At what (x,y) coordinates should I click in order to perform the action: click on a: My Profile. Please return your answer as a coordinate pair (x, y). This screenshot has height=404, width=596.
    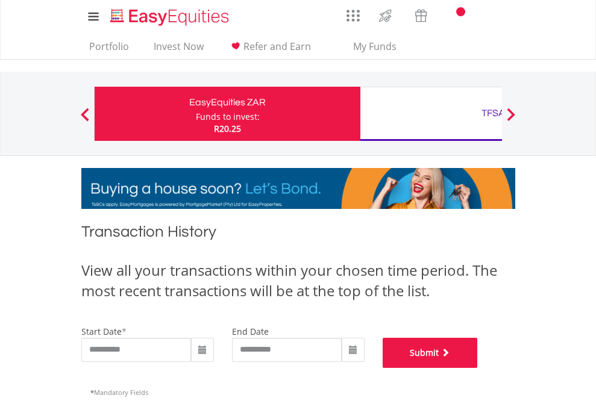
    Looking at the image, I should click on (515, 16).